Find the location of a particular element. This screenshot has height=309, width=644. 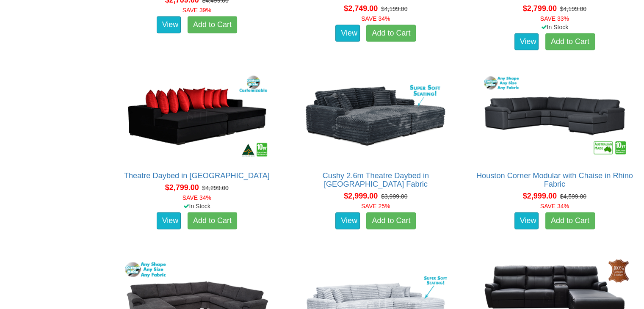

font: SAVE 39% is located at coordinates (197, 10).